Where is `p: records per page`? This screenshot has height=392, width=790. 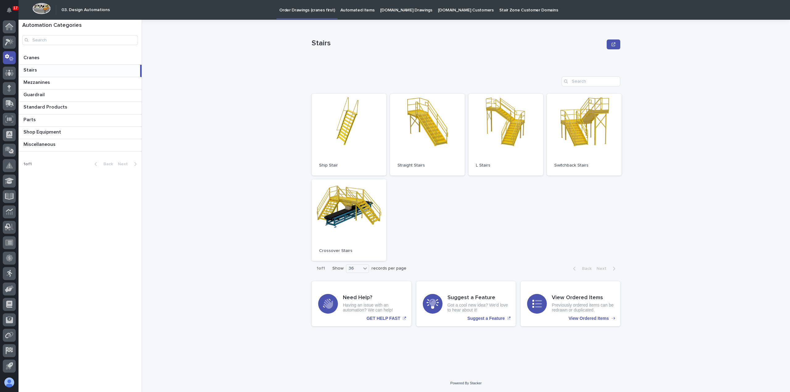 p: records per page is located at coordinates (389, 269).